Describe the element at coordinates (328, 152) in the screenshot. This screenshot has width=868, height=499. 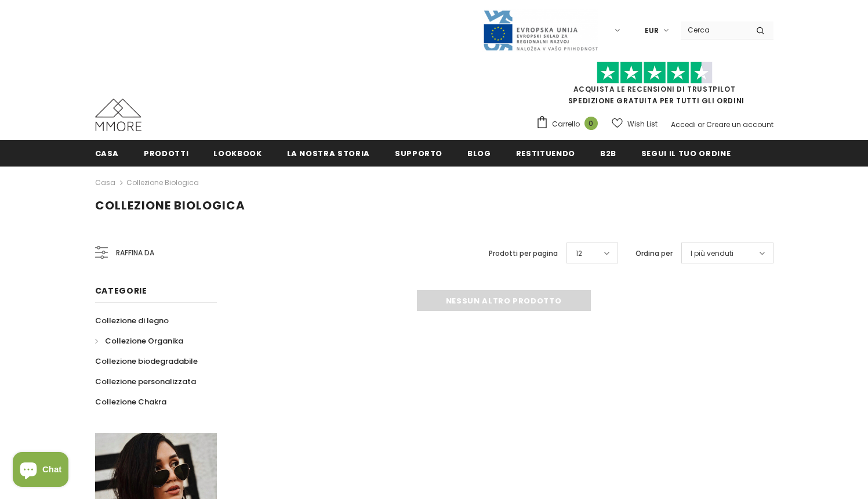
I see `a: La nostra storia` at that location.